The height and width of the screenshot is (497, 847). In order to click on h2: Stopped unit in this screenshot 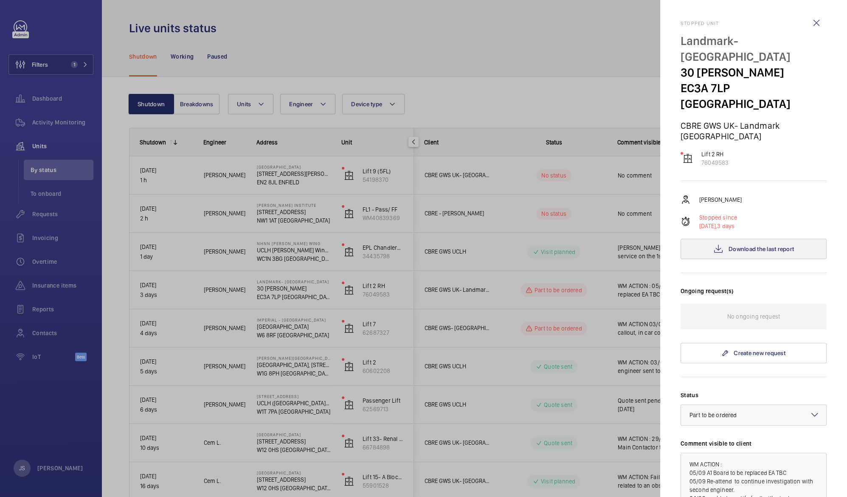, I will do `click(753, 23)`.